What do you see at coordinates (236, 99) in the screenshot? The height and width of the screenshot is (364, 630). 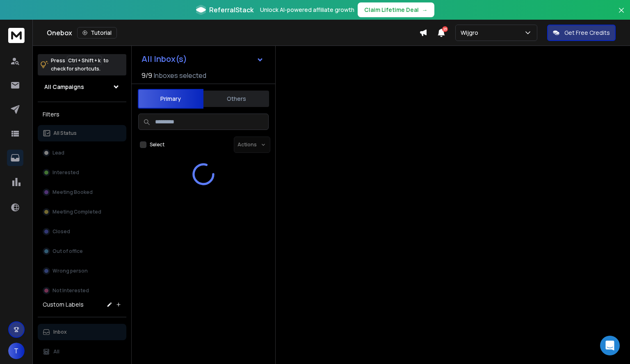 I see `button: Others` at bounding box center [236, 99].